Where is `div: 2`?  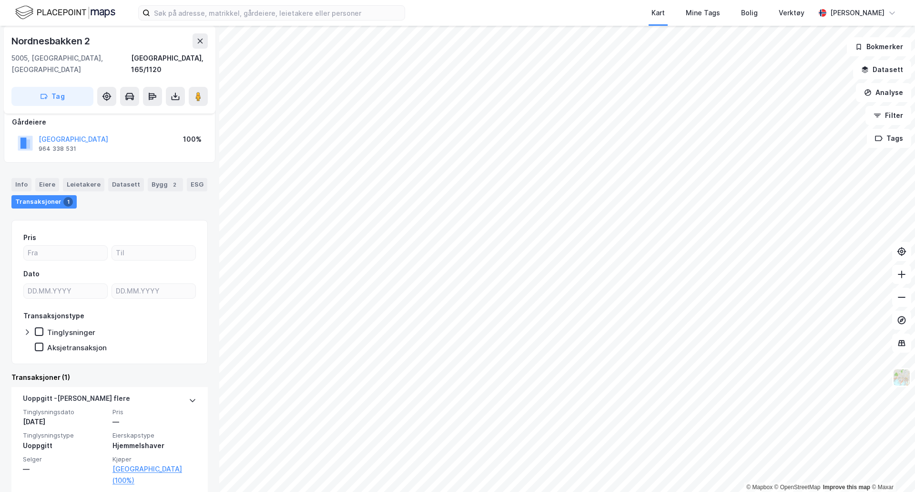
div: 2 is located at coordinates (174, 184).